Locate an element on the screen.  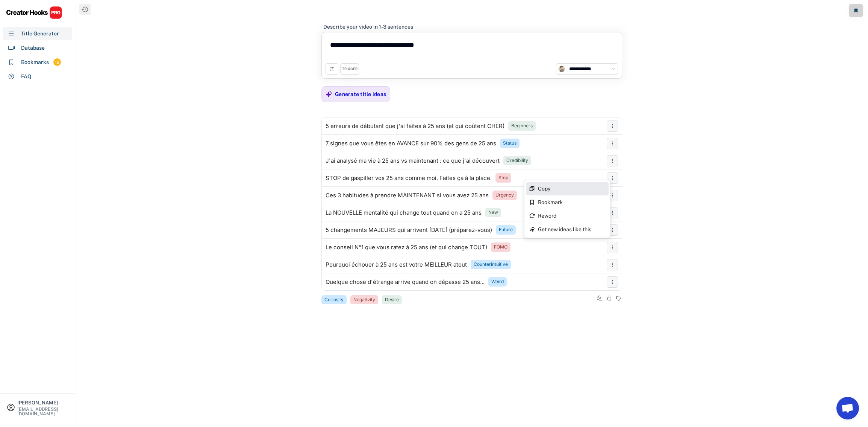
div: Database is located at coordinates (32, 48).